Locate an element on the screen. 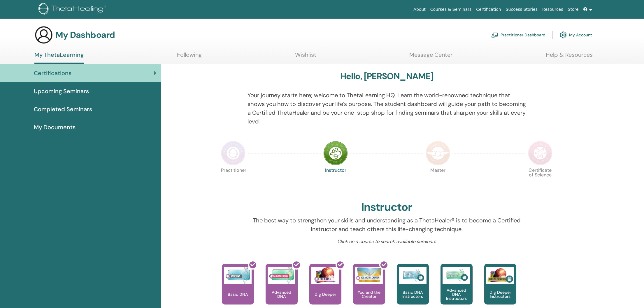 The height and width of the screenshot is (308, 644). img: generic-user-icon.jpg is located at coordinates (44, 35).